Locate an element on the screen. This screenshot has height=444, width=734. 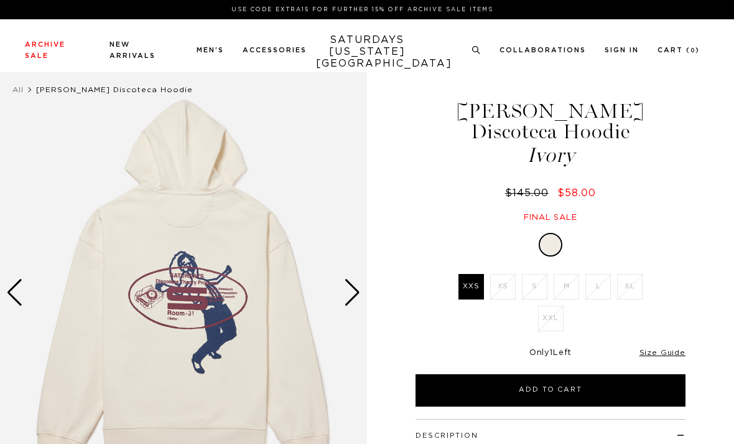
a: Men's is located at coordinates (210, 50).